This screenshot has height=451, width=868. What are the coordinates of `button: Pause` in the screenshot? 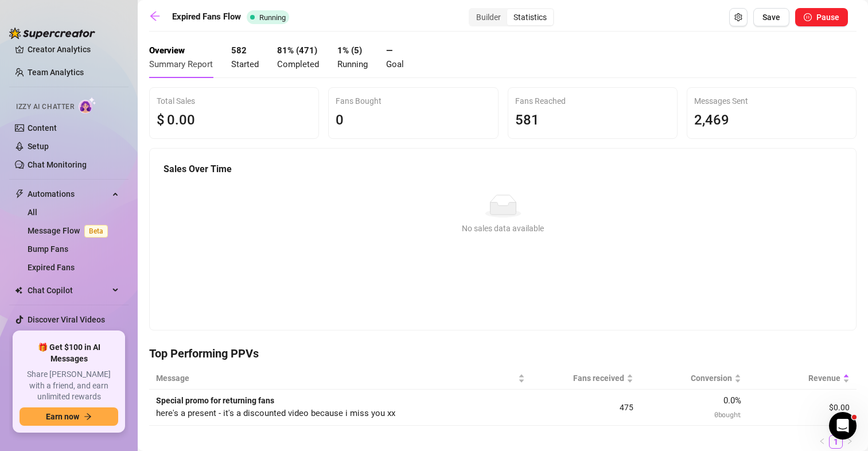 It's located at (822, 17).